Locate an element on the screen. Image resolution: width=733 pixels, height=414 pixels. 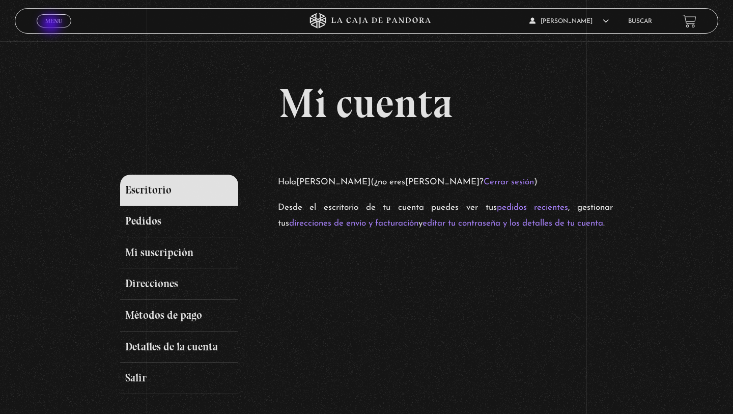
p: Desde el escritorio de tu cuenta puedes ver tus , gestionar tus y . is located at coordinates (445, 215).